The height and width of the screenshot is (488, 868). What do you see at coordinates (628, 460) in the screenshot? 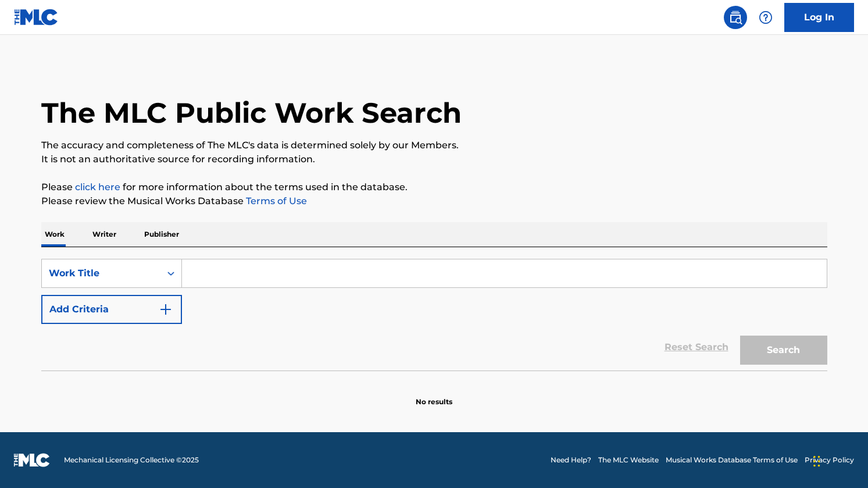
I see `a: The MLC Website` at bounding box center [628, 460].